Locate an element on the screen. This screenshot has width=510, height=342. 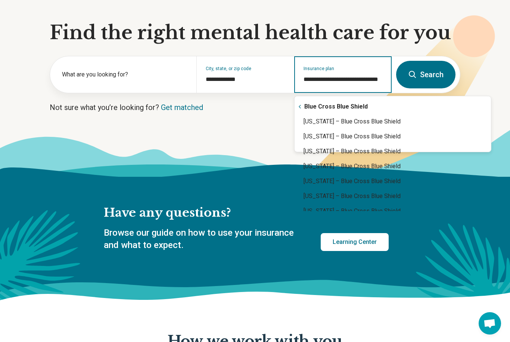
div: Open chat is located at coordinates (490, 324).